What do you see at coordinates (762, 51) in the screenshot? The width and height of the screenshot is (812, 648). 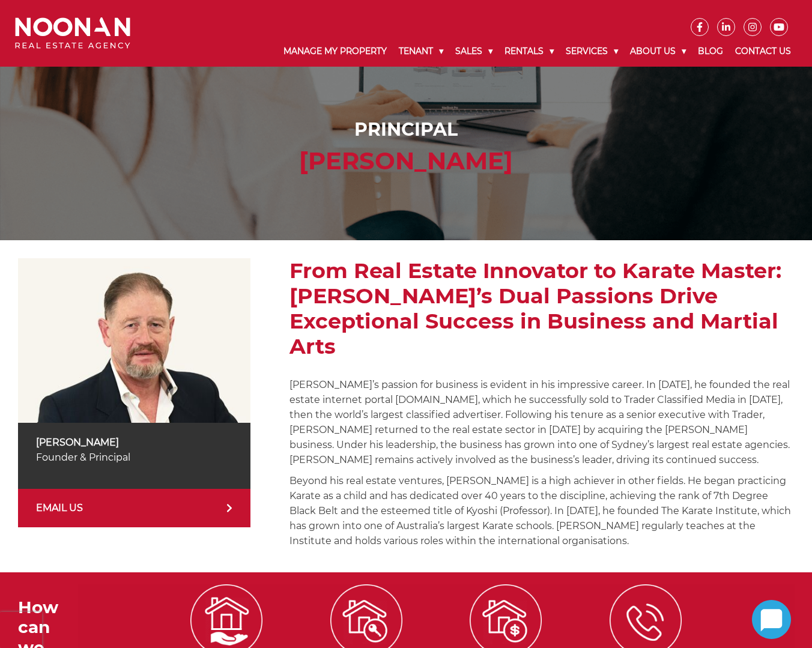 I see `a: Contact Us` at bounding box center [762, 51].